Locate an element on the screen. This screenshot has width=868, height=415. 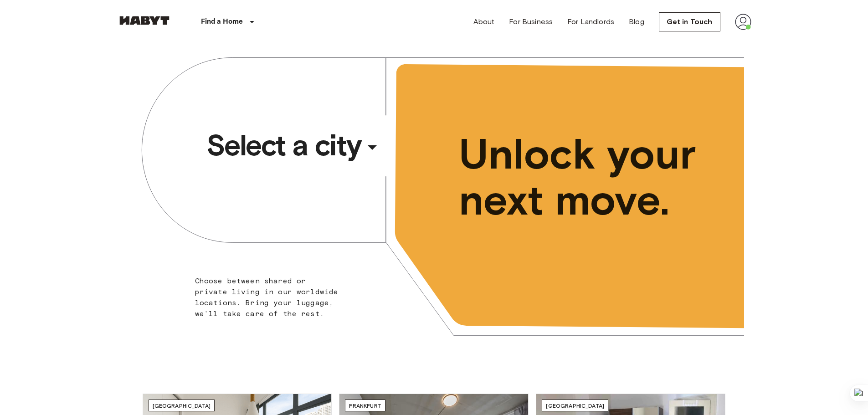
a: Get in Touch is located at coordinates (689, 22).